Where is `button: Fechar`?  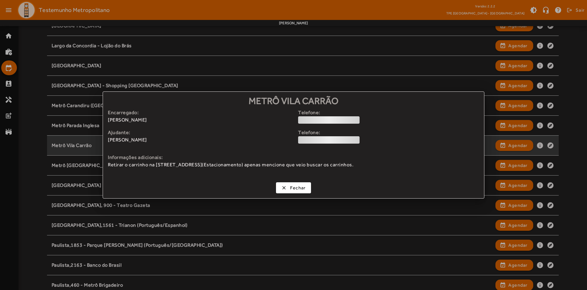
button: Fechar is located at coordinates (293, 188).